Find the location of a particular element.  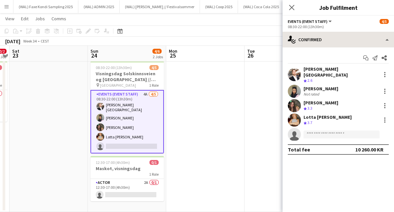

button: (WAL) Coop 2025 is located at coordinates (219, 7).